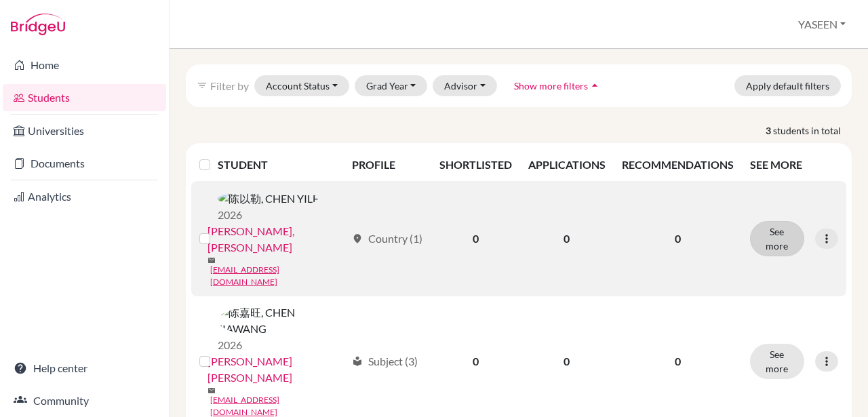 This screenshot has height=417, width=868. What do you see at coordinates (281, 165) in the screenshot?
I see `th: STUDENT` at bounding box center [281, 165].